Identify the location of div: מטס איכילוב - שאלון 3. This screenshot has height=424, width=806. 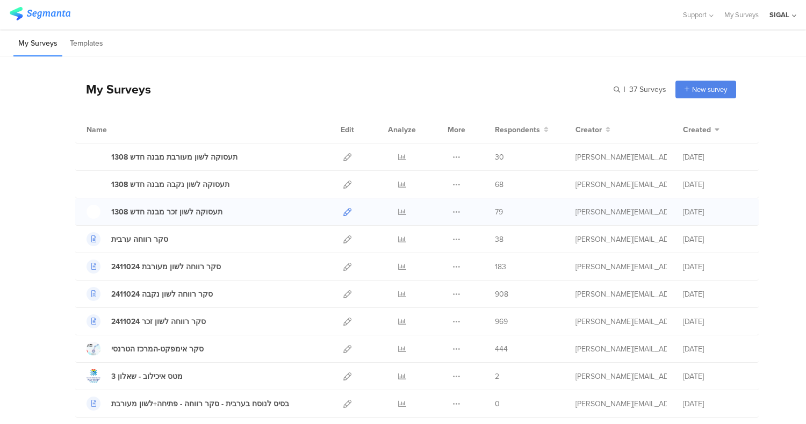
(147, 376).